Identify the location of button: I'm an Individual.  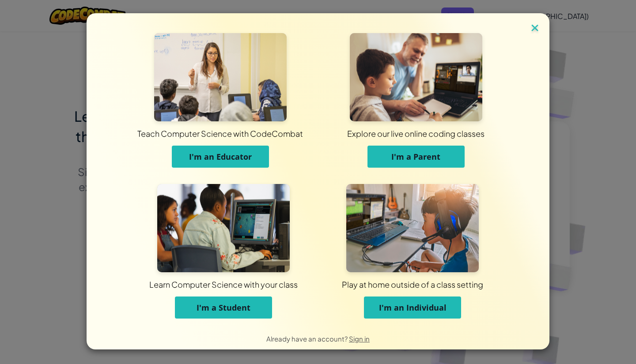
(412, 308).